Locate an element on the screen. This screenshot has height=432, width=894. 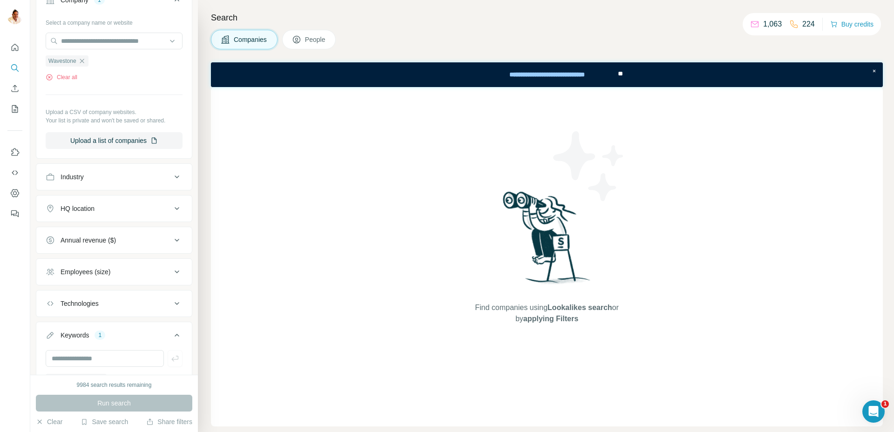
div: Keywords is located at coordinates (74, 335).